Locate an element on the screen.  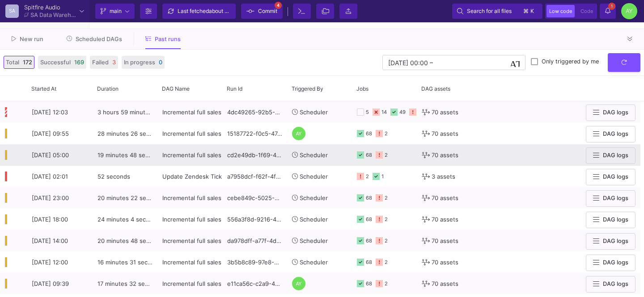
span: 3 is located at coordinates (114, 62).